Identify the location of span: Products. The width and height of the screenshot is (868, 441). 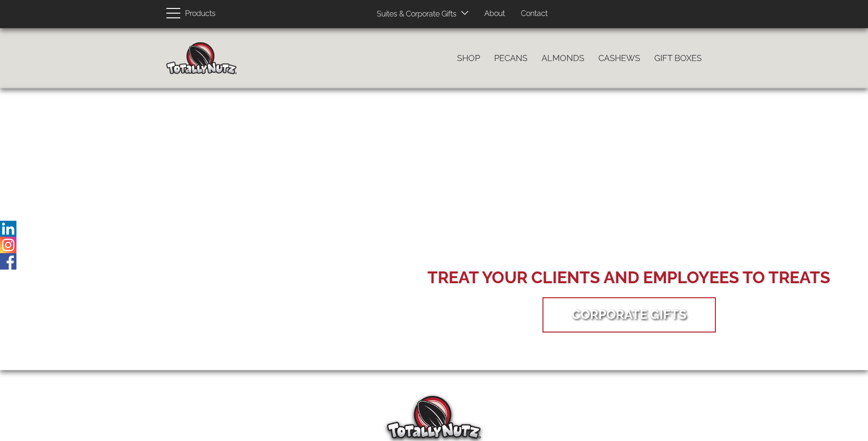
(200, 14).